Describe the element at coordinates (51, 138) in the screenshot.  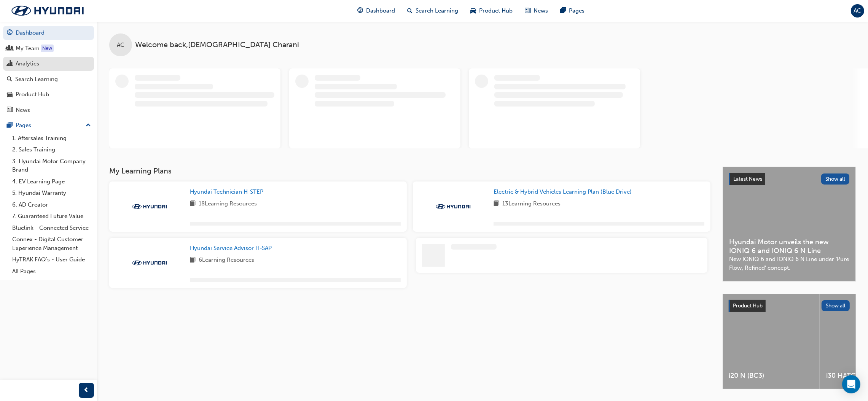
I see `a: 1. Aftersales Training` at that location.